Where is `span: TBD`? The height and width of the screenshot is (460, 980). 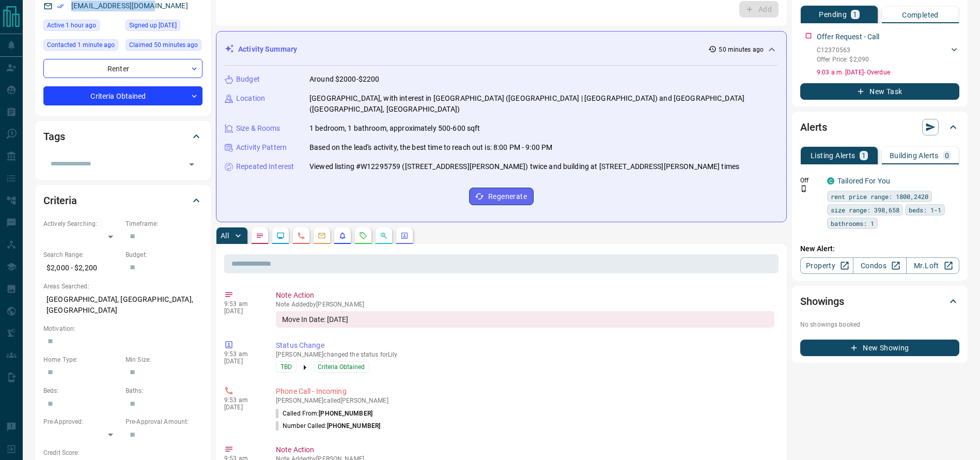
span: TBD is located at coordinates (286, 367).